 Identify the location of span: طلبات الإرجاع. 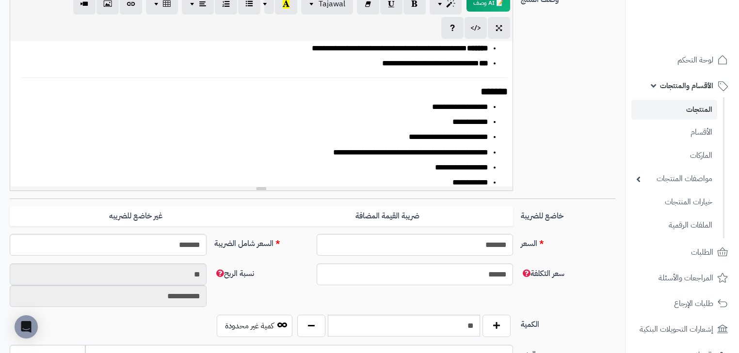
(693, 304).